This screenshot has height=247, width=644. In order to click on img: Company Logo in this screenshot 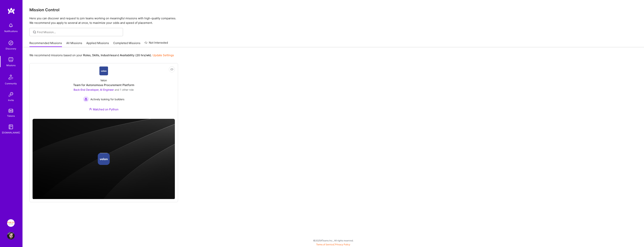, I will do `click(104, 71)`.